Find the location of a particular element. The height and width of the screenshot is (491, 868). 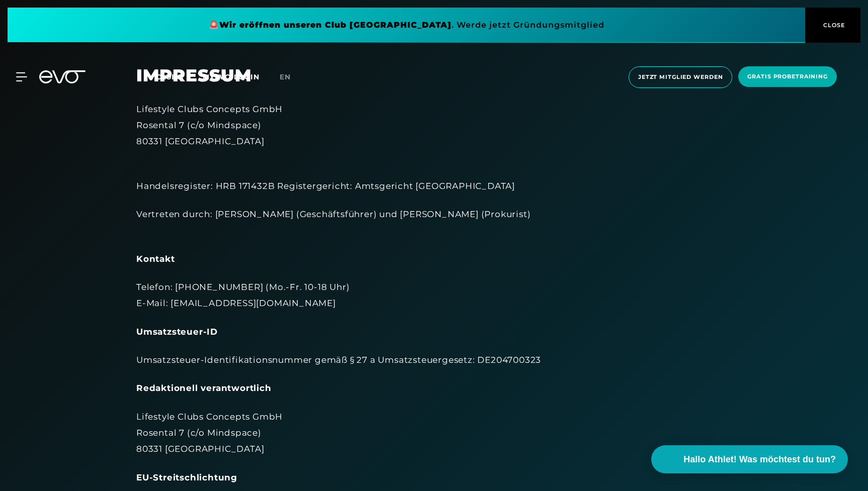

span: Gratis Probetraining is located at coordinates (787, 76).